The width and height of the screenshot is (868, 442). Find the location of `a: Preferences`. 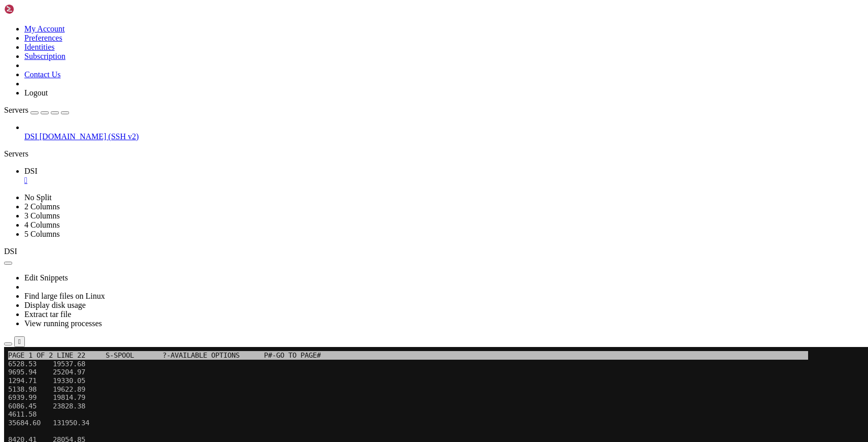

a: Preferences is located at coordinates (43, 38).